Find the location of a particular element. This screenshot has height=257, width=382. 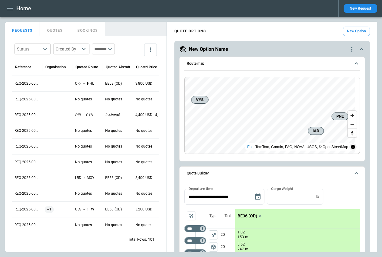

span: VYS is located at coordinates (200, 100).